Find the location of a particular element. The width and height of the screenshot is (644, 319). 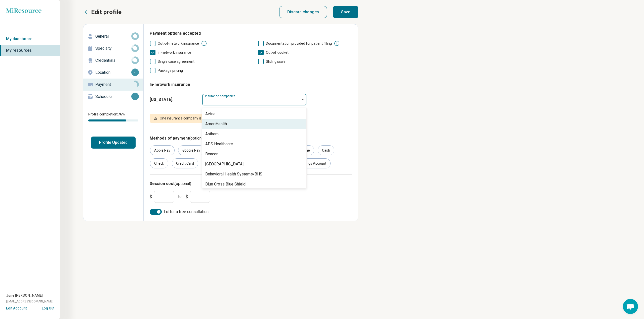

div: Check is located at coordinates (159, 164).